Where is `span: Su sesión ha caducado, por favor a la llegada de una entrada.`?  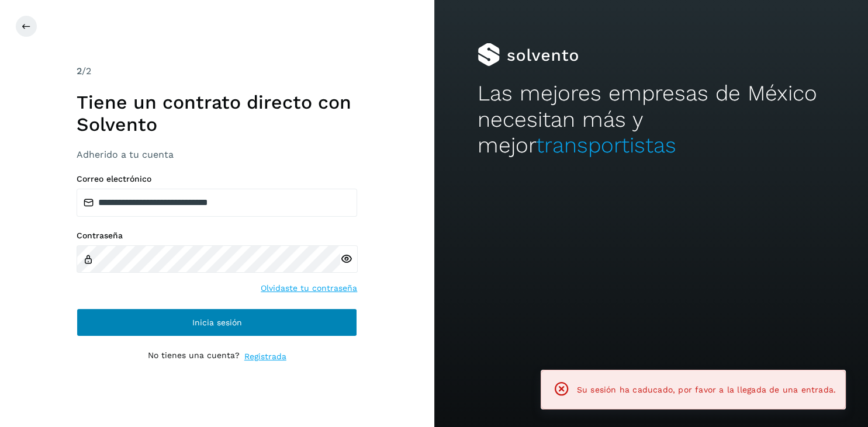 span: Su sesión ha caducado, por favor a la llegada de una entrada. is located at coordinates (707, 390).